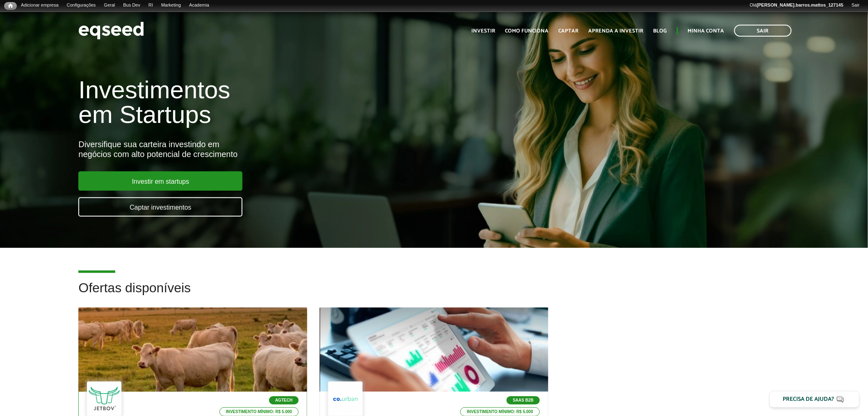 Image resolution: width=868 pixels, height=416 pixels. Describe the element at coordinates (434, 294) in the screenshot. I see `h2: Ofertas disponíveis` at that location.